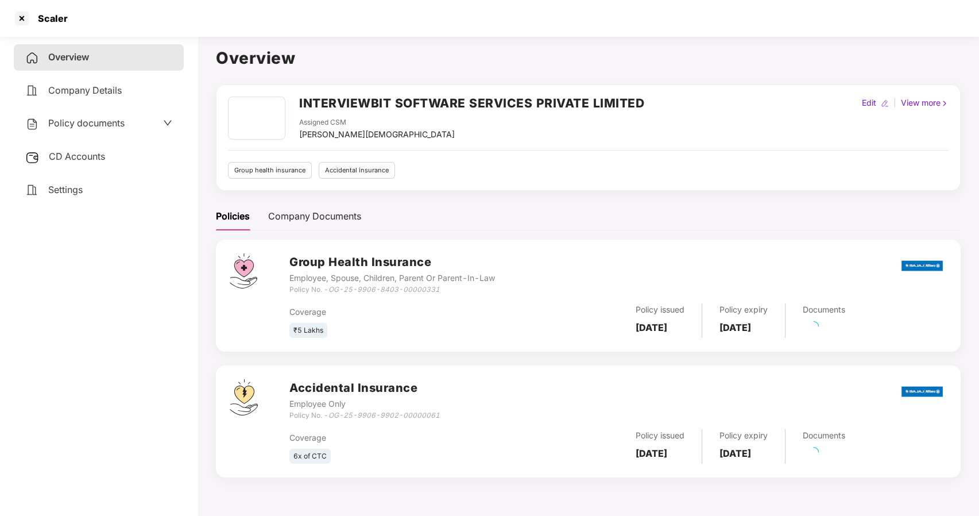 This screenshot has width=979, height=516. What do you see at coordinates (85, 90) in the screenshot?
I see `span: Company Details` at bounding box center [85, 90].